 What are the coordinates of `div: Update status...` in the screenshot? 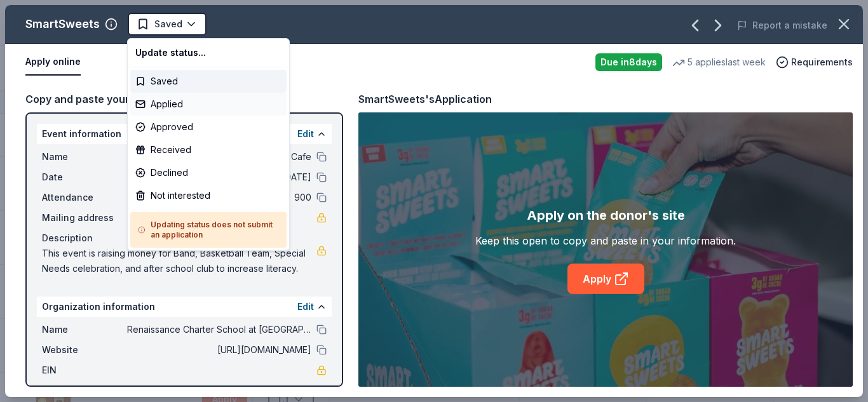 It's located at (209, 53).